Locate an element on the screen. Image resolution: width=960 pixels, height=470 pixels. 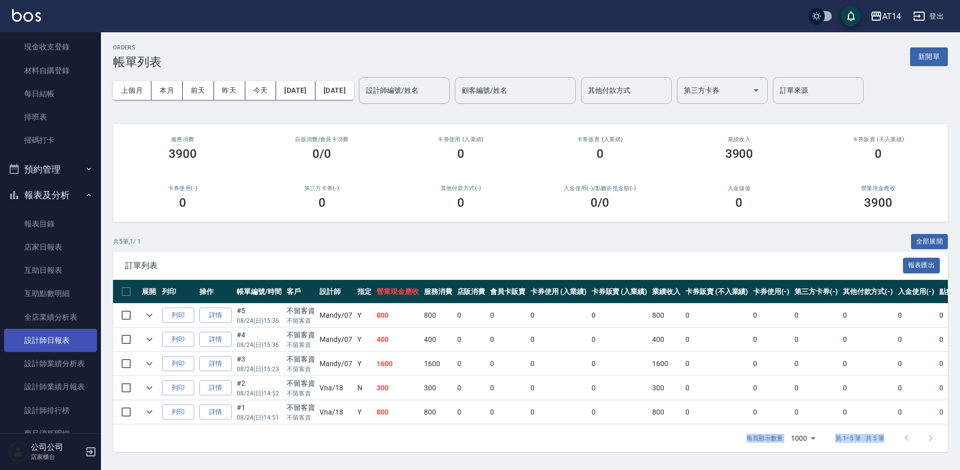
a: 報表目錄 is located at coordinates (50, 224).